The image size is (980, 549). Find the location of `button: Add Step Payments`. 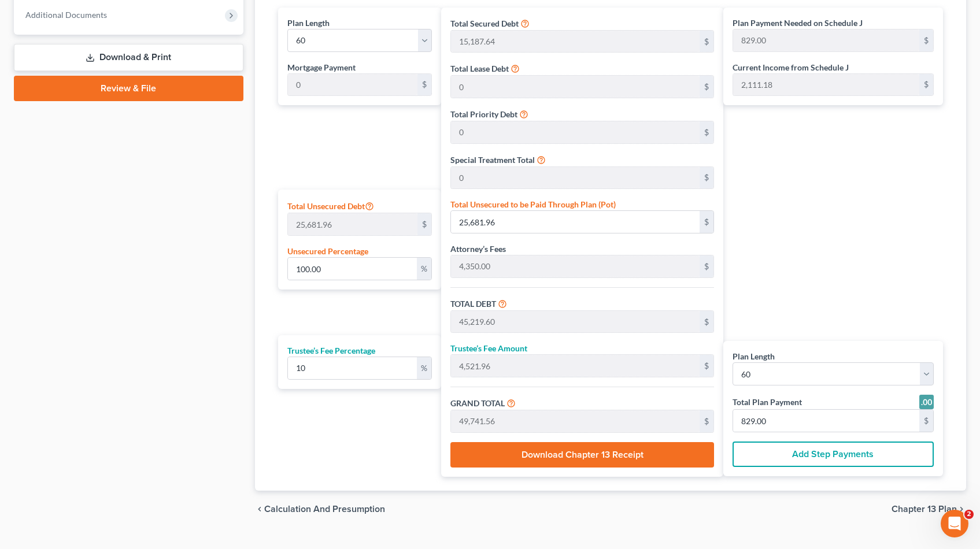

button: Add Step Payments is located at coordinates (833, 454).